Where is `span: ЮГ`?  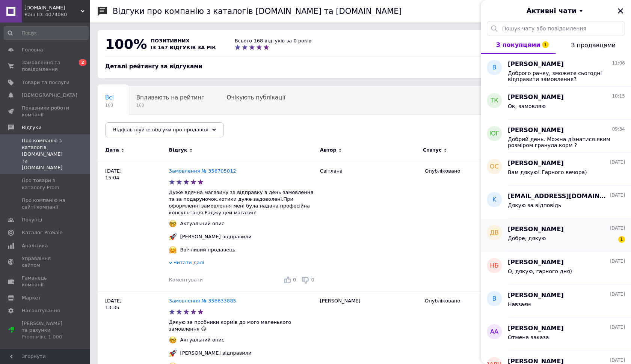
span: ЮГ is located at coordinates (494, 133).